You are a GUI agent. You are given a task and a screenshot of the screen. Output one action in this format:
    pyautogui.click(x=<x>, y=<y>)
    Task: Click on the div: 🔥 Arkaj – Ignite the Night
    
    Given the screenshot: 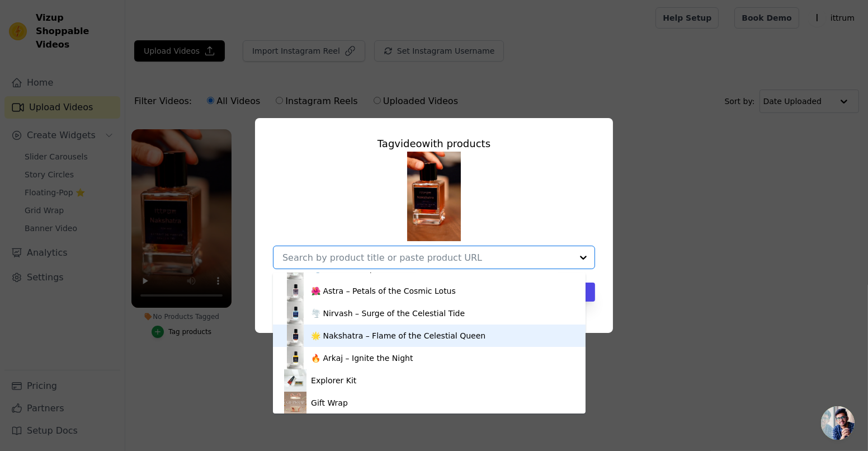 What is the action you would take?
    pyautogui.click(x=362, y=358)
    